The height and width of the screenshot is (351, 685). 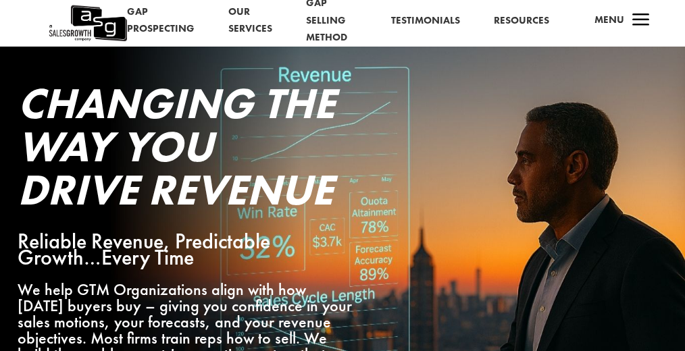 I want to click on a: Our Services, so click(x=250, y=20).